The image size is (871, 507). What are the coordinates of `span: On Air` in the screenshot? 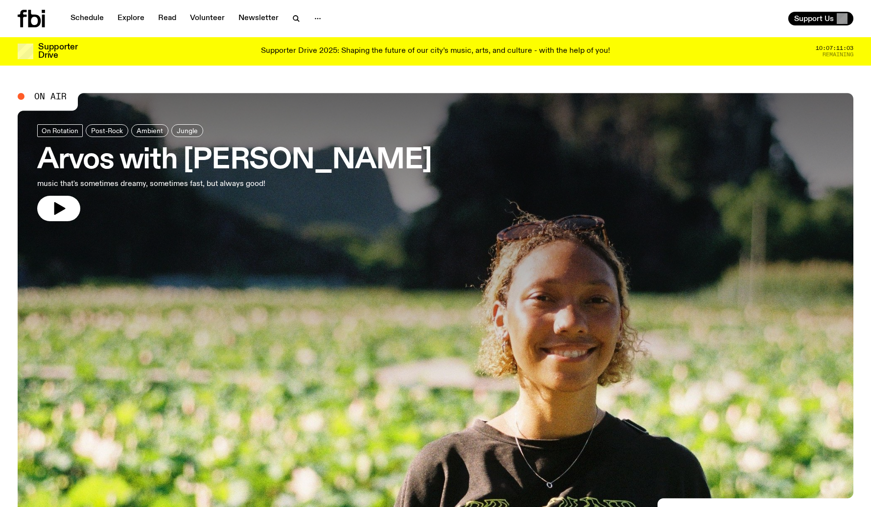 It's located at (50, 96).